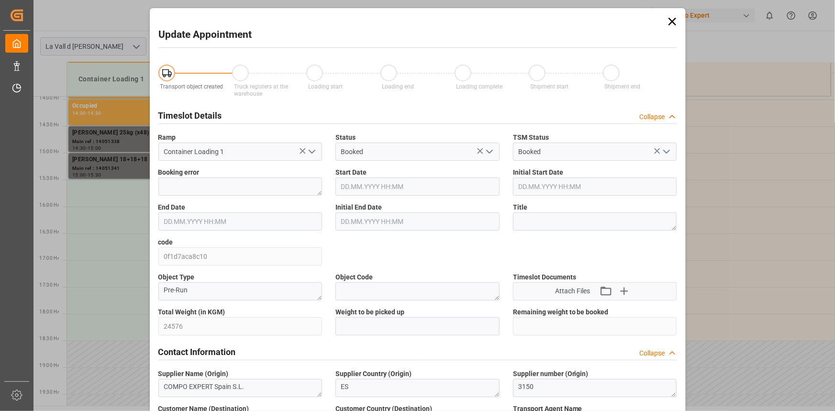 This screenshot has height=411, width=835. Describe the element at coordinates (240, 388) in the screenshot. I see `textarea: COMPO EXPERT Spain S.L.` at that location.